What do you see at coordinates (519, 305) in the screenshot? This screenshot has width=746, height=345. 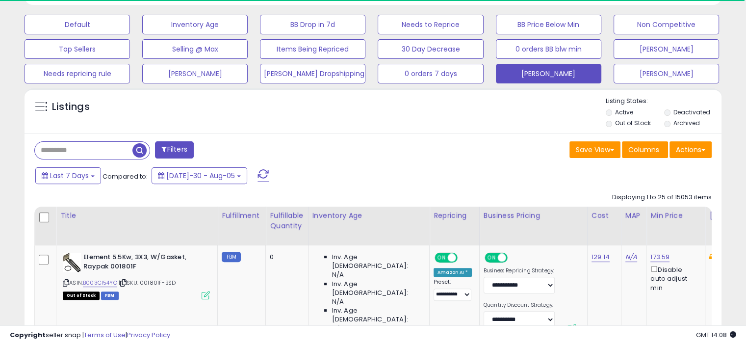 I see `label: Quantity Discount Strategy:` at bounding box center [519, 305].